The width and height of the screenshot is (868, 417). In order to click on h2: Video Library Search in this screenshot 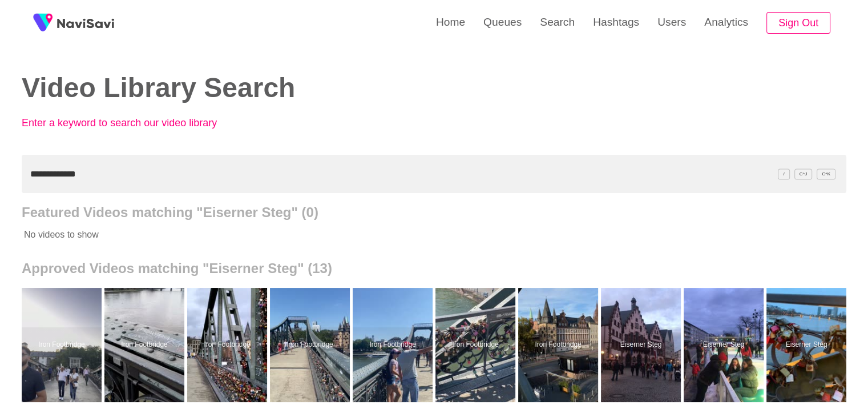, I will do `click(219, 88)`.